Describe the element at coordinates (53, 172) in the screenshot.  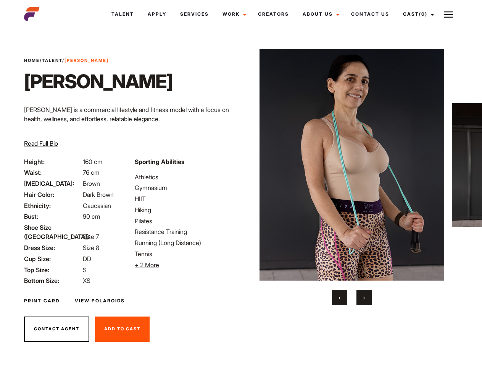
I see `span: Waist:` at that location.